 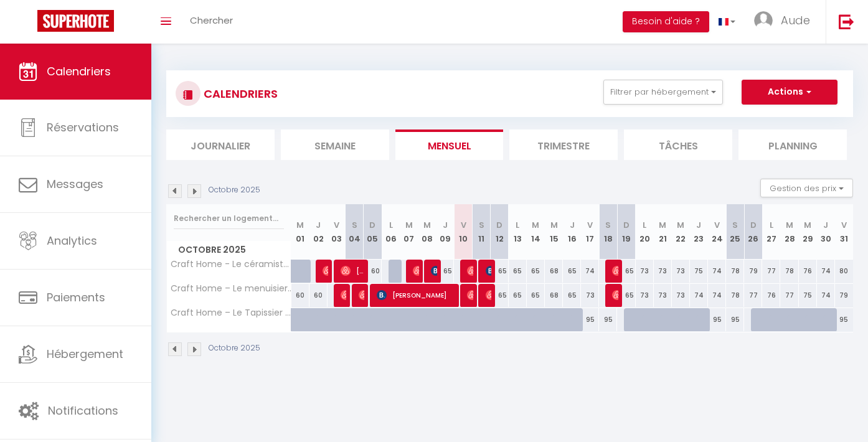 What do you see at coordinates (553, 231) in the screenshot?
I see `th: 15` at bounding box center [553, 231].